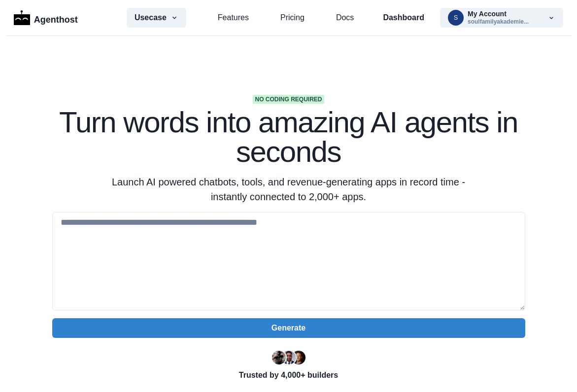  Describe the element at coordinates (22, 18) in the screenshot. I see `img: Logo` at that location.